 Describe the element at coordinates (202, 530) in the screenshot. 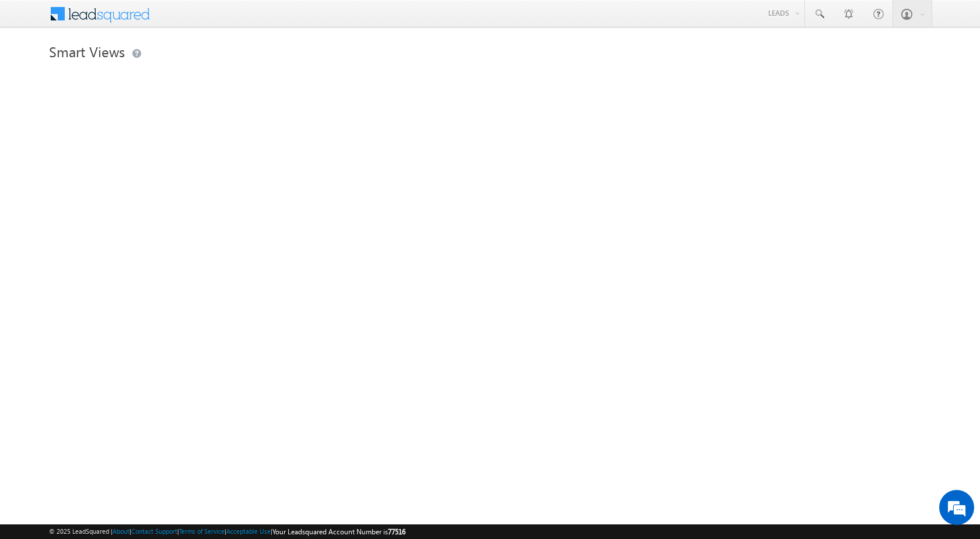

I see `a: Terms of Service` at that location.